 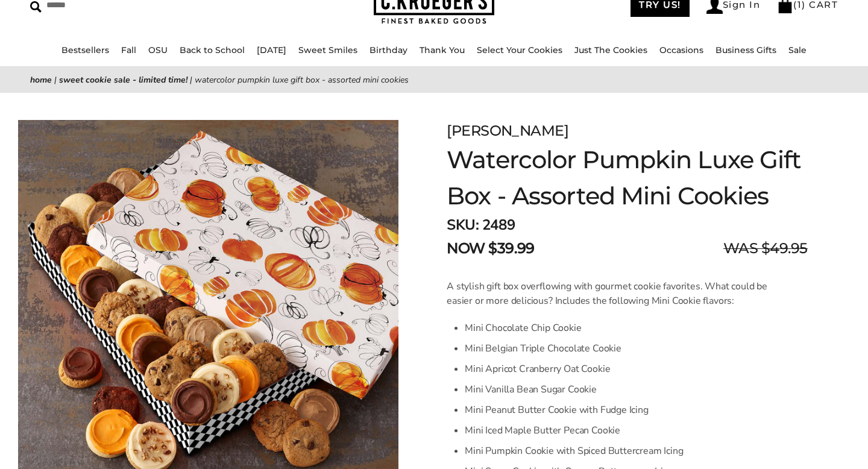 I want to click on a: Just The Cookies, so click(x=611, y=50).